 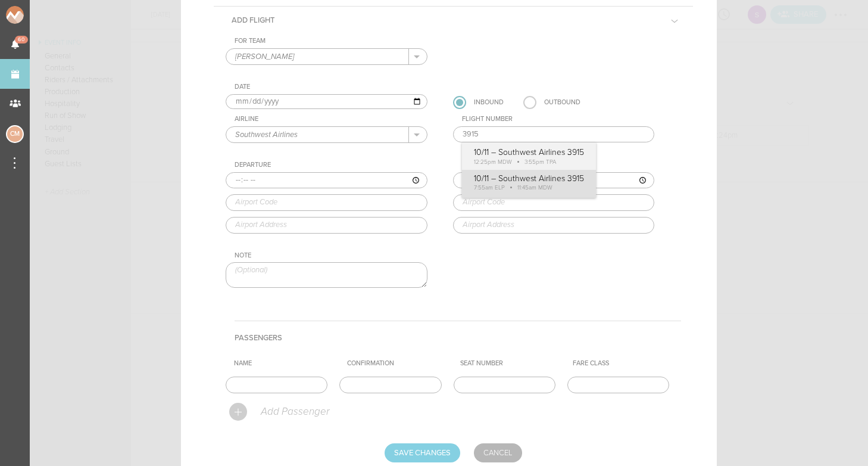 I want to click on th: Name, so click(x=286, y=364).